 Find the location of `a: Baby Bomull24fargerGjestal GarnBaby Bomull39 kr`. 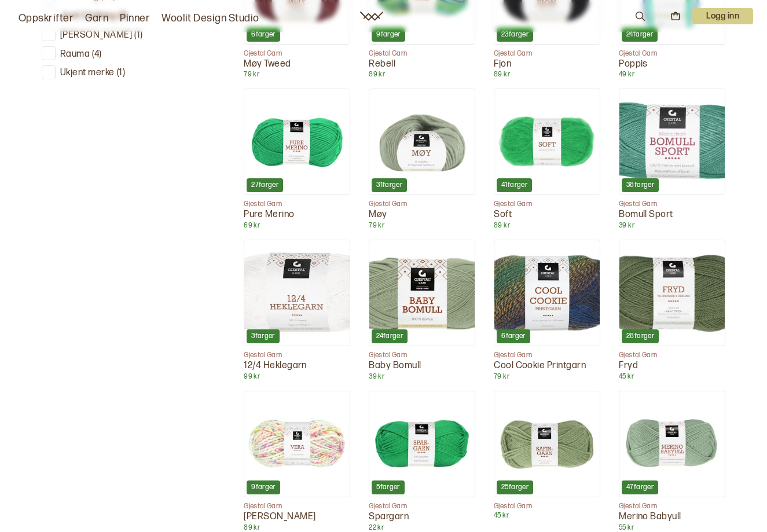

a: Baby Bomull24fargerGjestal GarnBaby Bomull39 kr is located at coordinates (422, 310).